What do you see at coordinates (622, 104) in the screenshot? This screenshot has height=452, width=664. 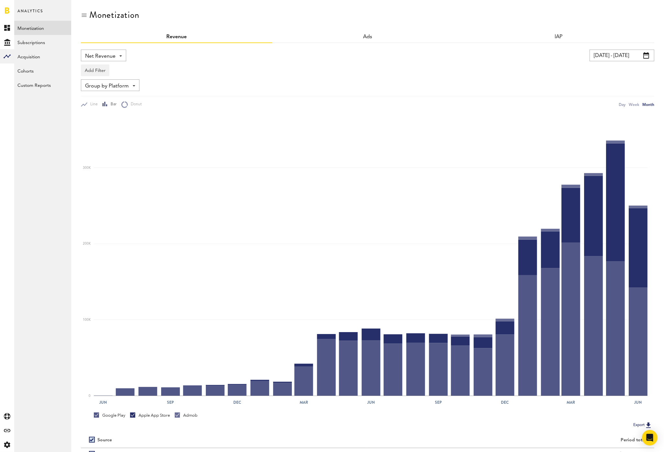 I see `div: Day` at bounding box center [622, 104].